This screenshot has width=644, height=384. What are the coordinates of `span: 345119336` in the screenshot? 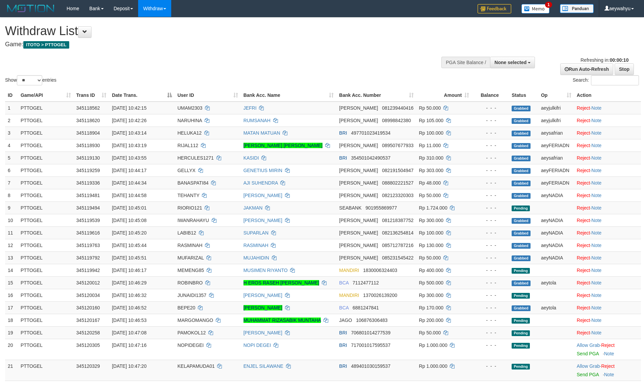 It's located at (88, 183).